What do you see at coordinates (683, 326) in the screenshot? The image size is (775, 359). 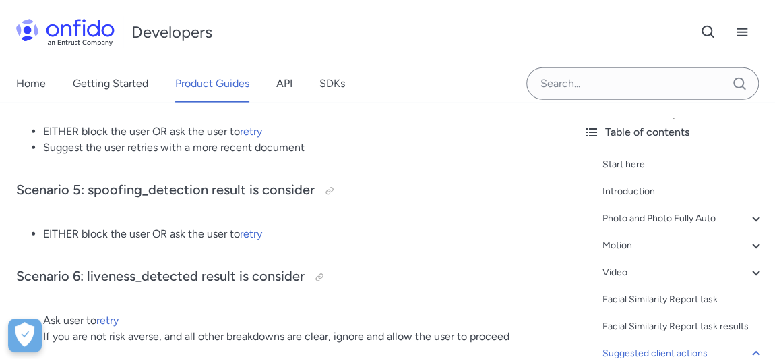 I see `a: Facial Similarity Report task results` at bounding box center [683, 326].